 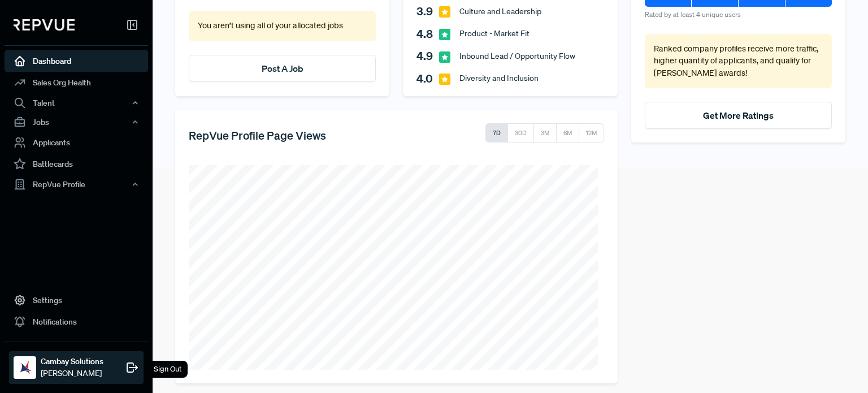 What do you see at coordinates (738, 61) in the screenshot?
I see `p: Ranked company profiles receive more traffic, higher quantity of applicants, and qualify for [PER...` at bounding box center [738, 61].